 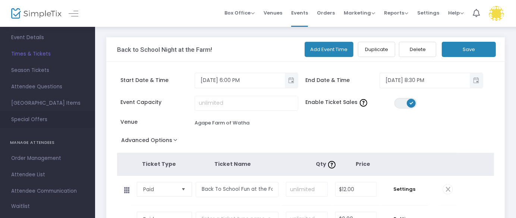 What do you see at coordinates (157, 80) in the screenshot?
I see `span: Start Date & Time` at bounding box center [157, 80].